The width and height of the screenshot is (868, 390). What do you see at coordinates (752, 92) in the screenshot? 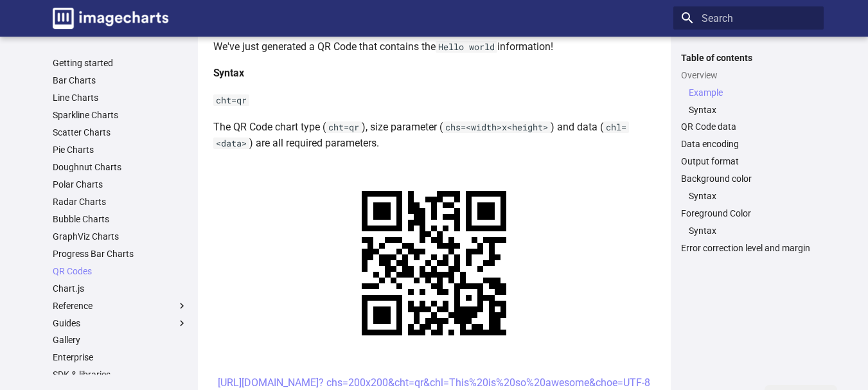
I see `a: Example` at bounding box center [752, 92].